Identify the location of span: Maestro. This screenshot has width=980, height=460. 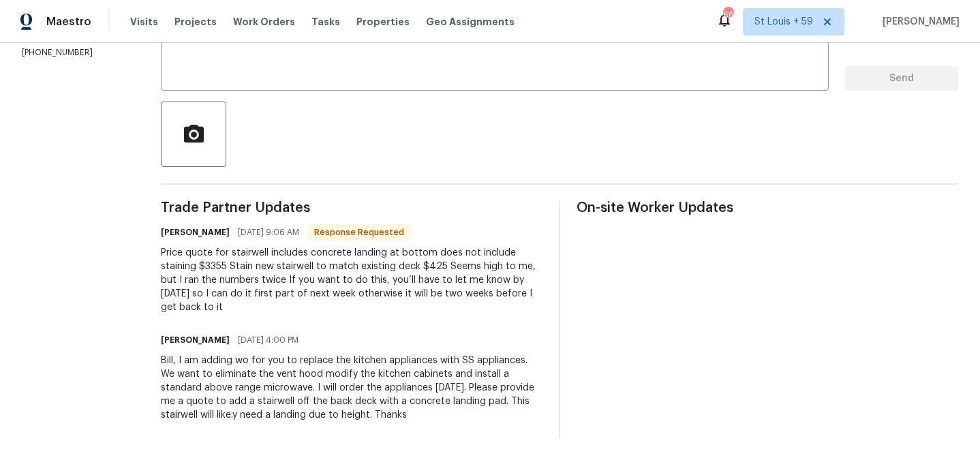
(69, 21).